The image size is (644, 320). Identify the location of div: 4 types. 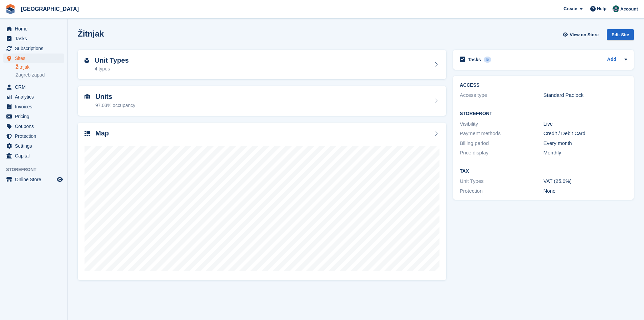
(112, 69).